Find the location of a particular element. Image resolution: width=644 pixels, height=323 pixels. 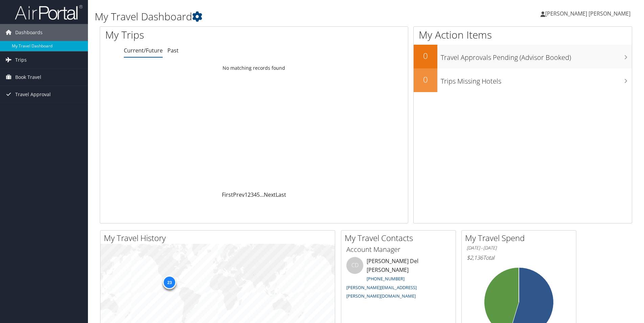

span: $2,136 is located at coordinates (474, 257).